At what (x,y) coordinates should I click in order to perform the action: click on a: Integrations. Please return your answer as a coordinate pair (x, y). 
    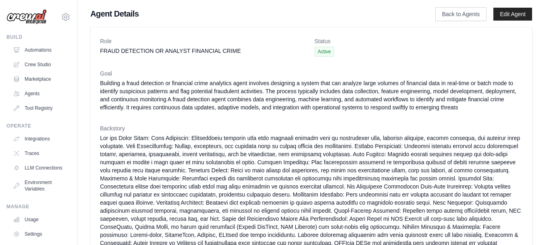
    Looking at the image, I should click on (40, 139).